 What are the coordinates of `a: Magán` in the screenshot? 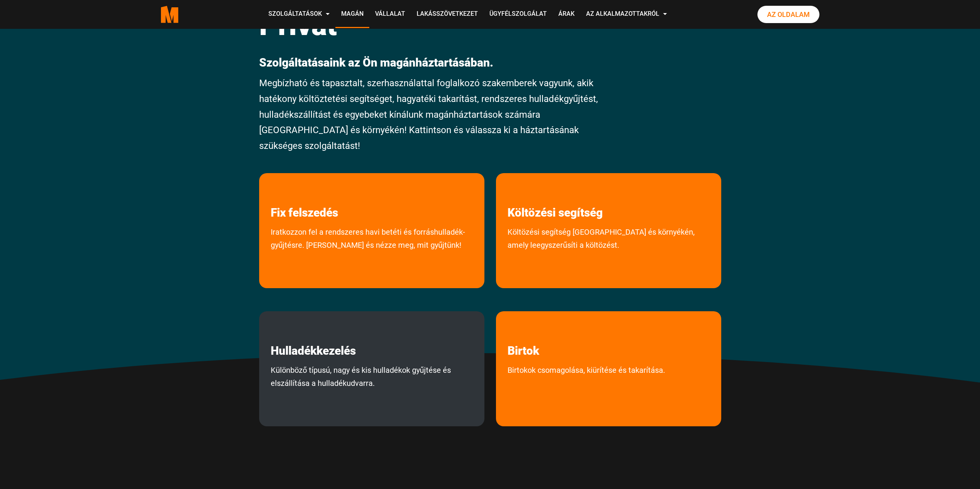 It's located at (352, 14).